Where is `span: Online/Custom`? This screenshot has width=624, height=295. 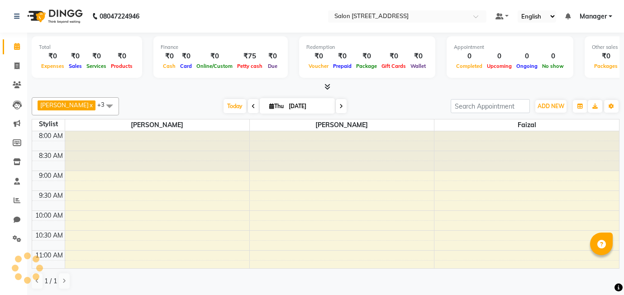
span: Online/Custom is located at coordinates (215, 66).